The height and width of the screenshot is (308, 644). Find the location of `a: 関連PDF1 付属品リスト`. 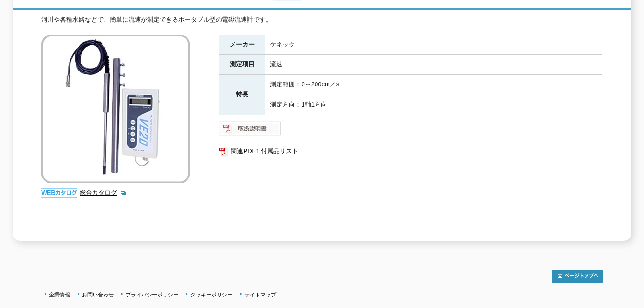

a: 関連PDF1 付属品リスト is located at coordinates (411, 151).